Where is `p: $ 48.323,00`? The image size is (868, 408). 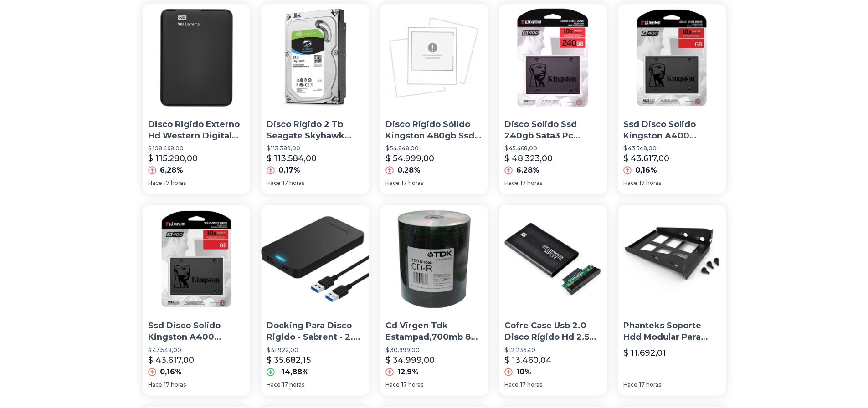 p: $ 48.323,00 is located at coordinates (529, 158).